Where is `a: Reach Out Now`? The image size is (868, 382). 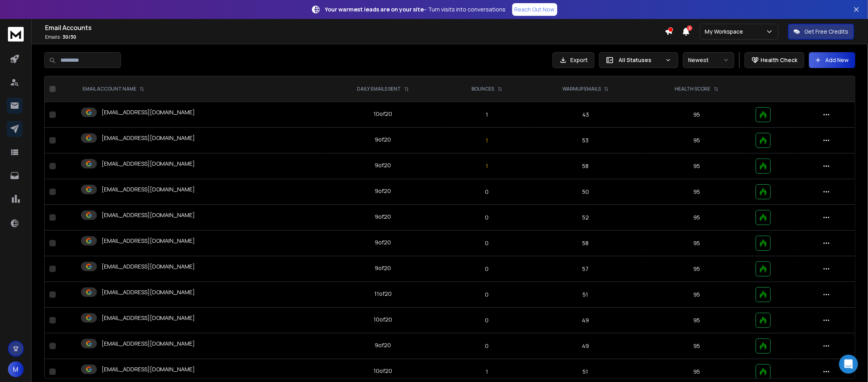
a: Reach Out Now is located at coordinates (535, 10).